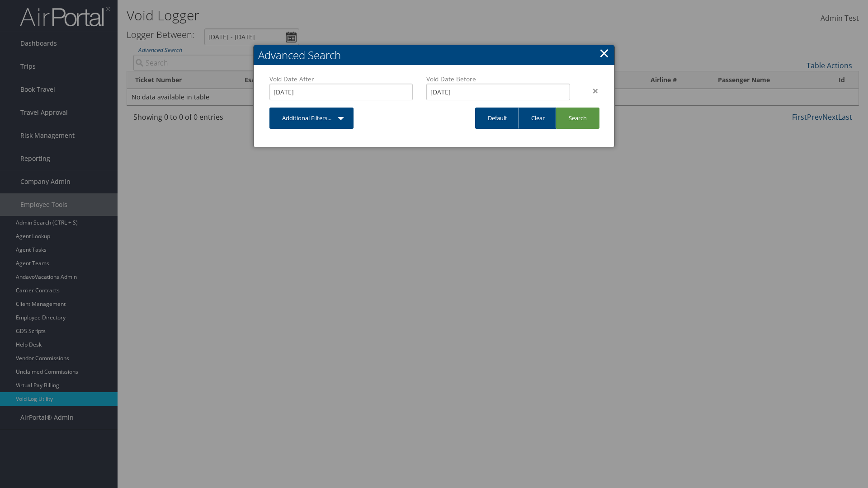 The width and height of the screenshot is (868, 488). What do you see at coordinates (434, 55) in the screenshot?
I see `h2: Advanced Search` at bounding box center [434, 55].